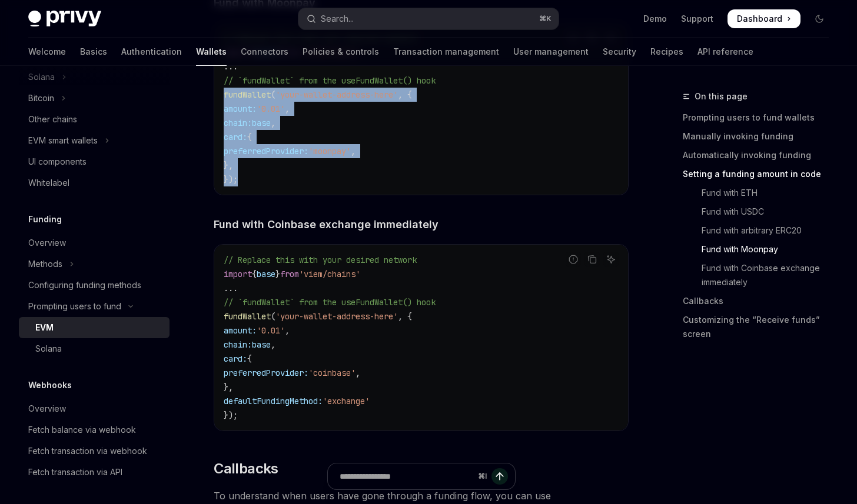  What do you see at coordinates (47, 52) in the screenshot?
I see `a: Welcome` at bounding box center [47, 52].